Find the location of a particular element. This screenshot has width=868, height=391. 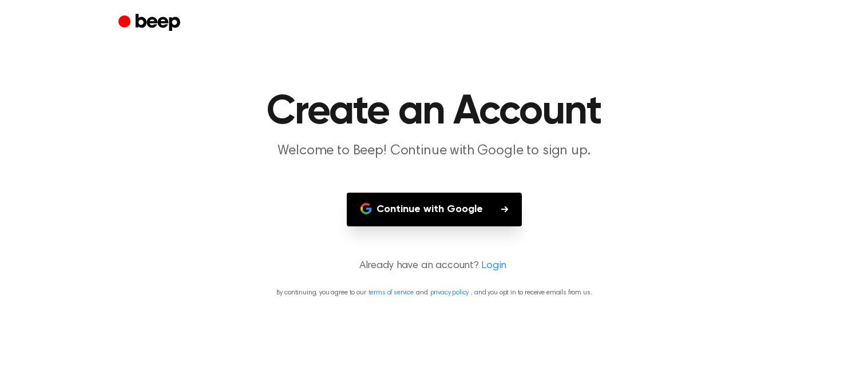

p: Welcome to Beep! Continue with Google to sign up. is located at coordinates (434, 151).